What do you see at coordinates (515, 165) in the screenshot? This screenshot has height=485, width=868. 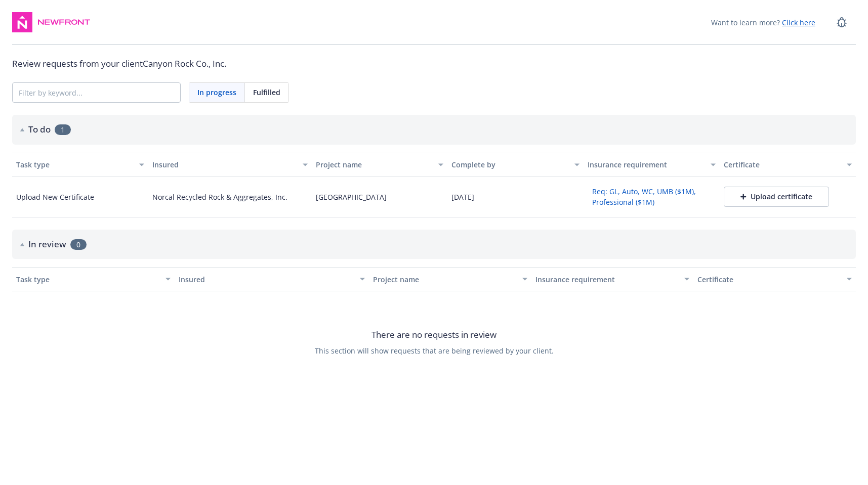 I see `button: Complete by` at bounding box center [515, 165].